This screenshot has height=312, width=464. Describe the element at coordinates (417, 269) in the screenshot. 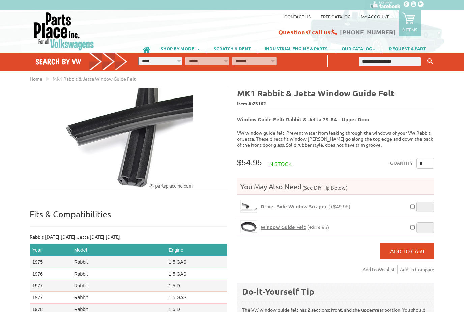

I see `a: Add to Compare` at that location.